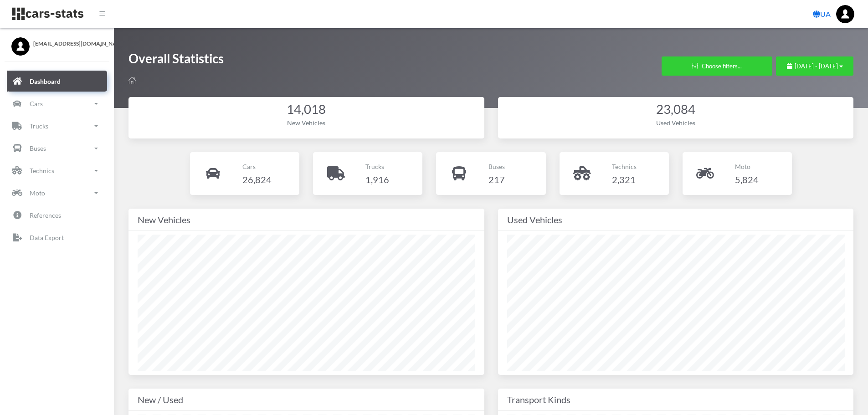 This screenshot has height=415, width=868. What do you see at coordinates (48, 13) in the screenshot?
I see `img: navbar brand` at bounding box center [48, 13].